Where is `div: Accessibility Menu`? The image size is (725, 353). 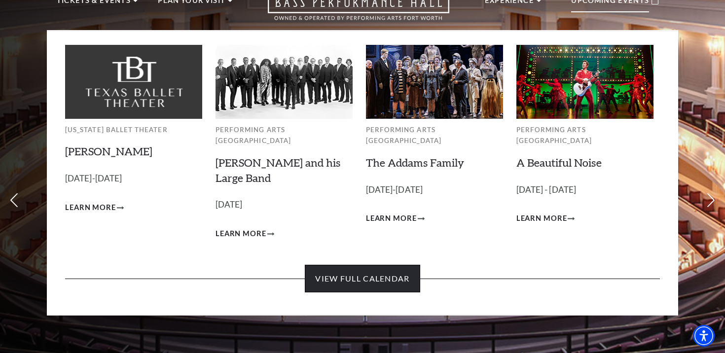 div: Accessibility Menu is located at coordinates (704, 336).